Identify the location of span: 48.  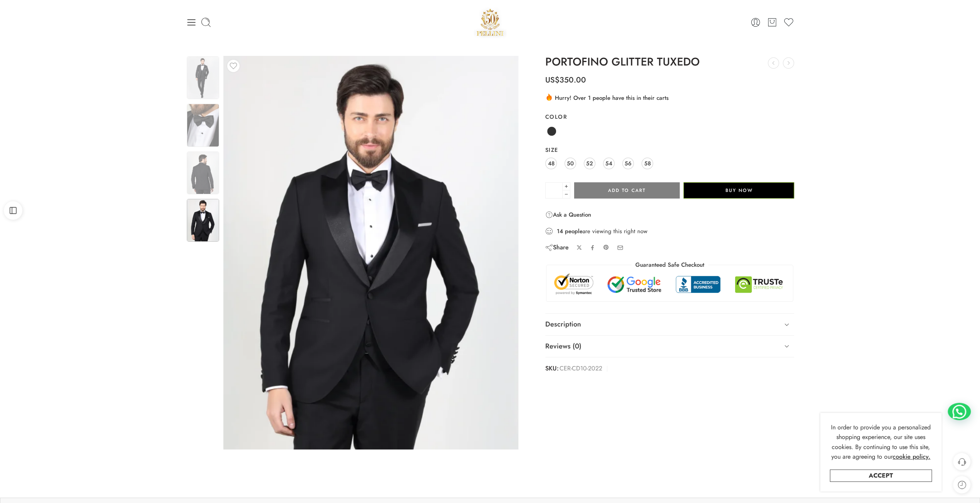
(551, 163).